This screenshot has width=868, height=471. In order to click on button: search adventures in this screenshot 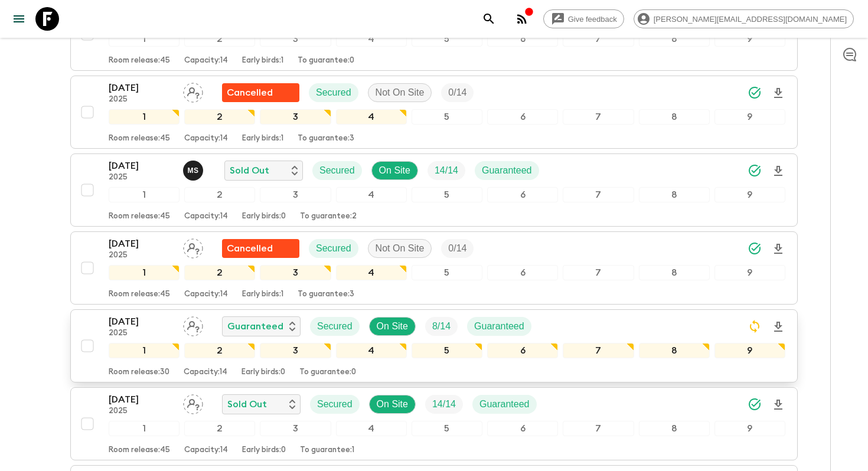, I will do `click(489, 19)`.